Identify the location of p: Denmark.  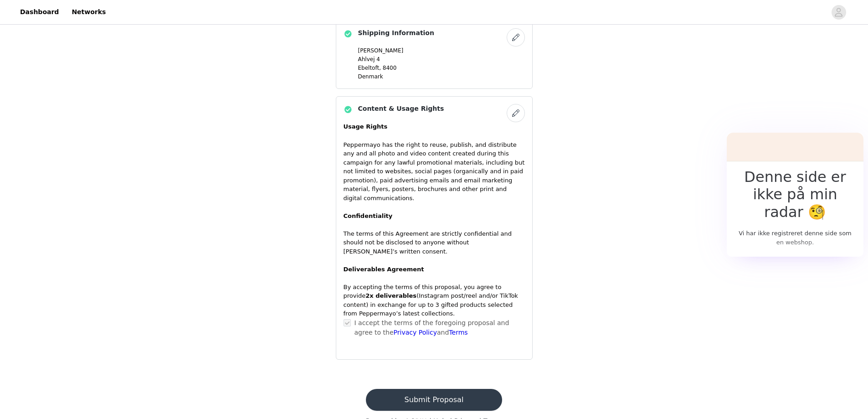
(441, 77).